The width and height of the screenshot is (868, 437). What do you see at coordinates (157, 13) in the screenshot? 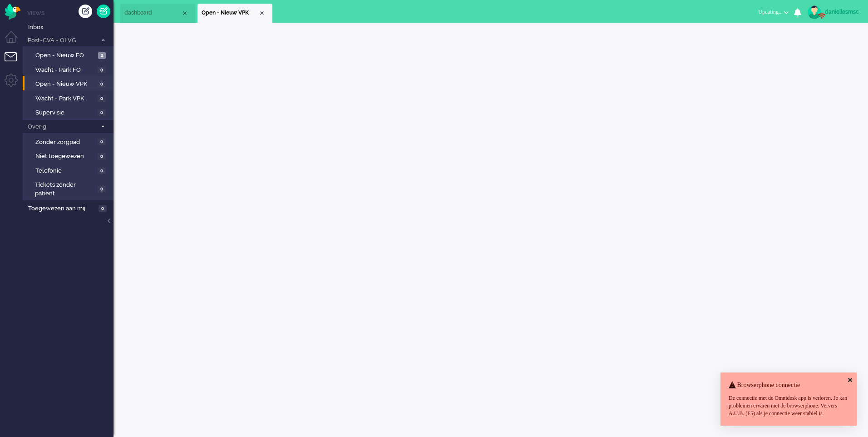
I see `li: Dashboard` at bounding box center [157, 13].